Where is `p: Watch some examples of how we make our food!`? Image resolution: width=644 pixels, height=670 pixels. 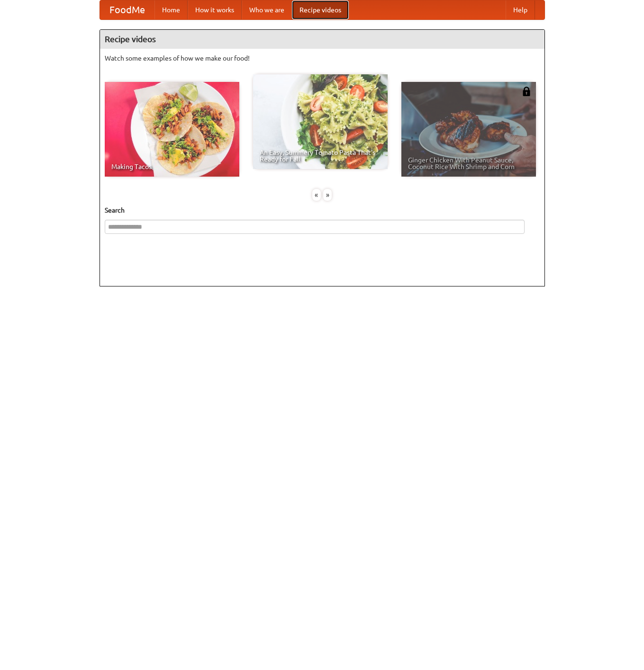
p: Watch some examples of how we make our food! is located at coordinates (322, 58).